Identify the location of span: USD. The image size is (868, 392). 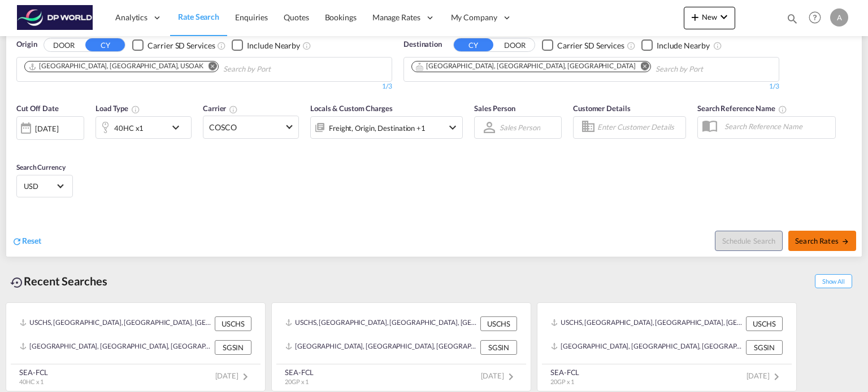
(39, 186).